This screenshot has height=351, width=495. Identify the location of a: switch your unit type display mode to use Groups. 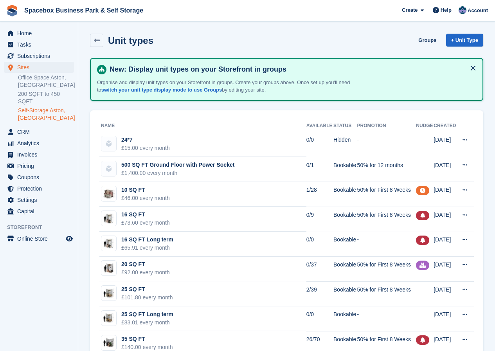
(161, 90).